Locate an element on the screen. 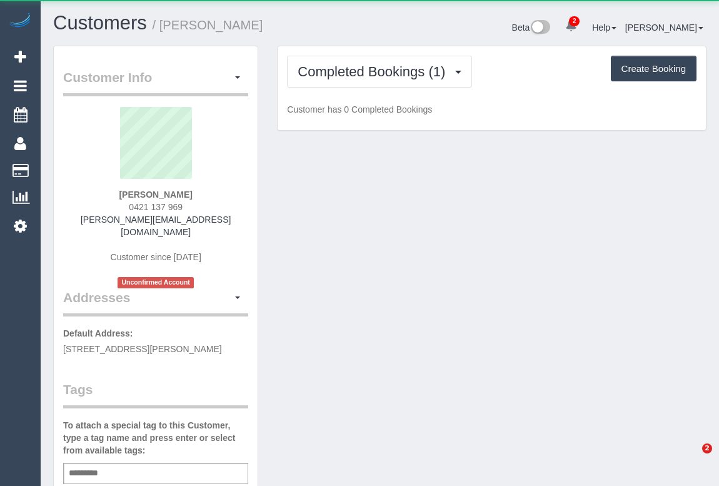 Image resolution: width=719 pixels, height=486 pixels. span: Completed Bookings (1) is located at coordinates (374, 71).